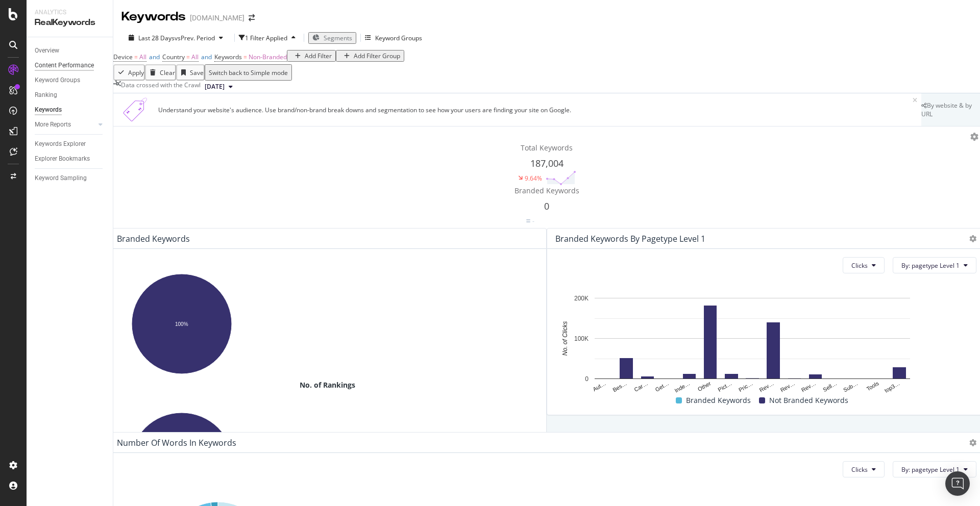  What do you see at coordinates (873, 385) in the screenshot?
I see `text: Tools` at bounding box center [873, 385].